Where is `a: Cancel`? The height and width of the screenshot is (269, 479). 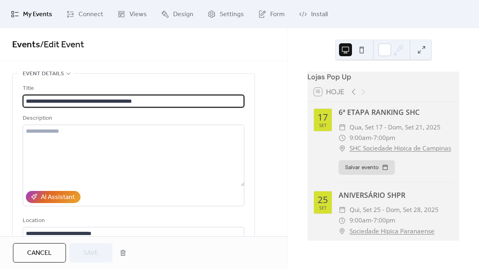
a: Cancel is located at coordinates (39, 253).